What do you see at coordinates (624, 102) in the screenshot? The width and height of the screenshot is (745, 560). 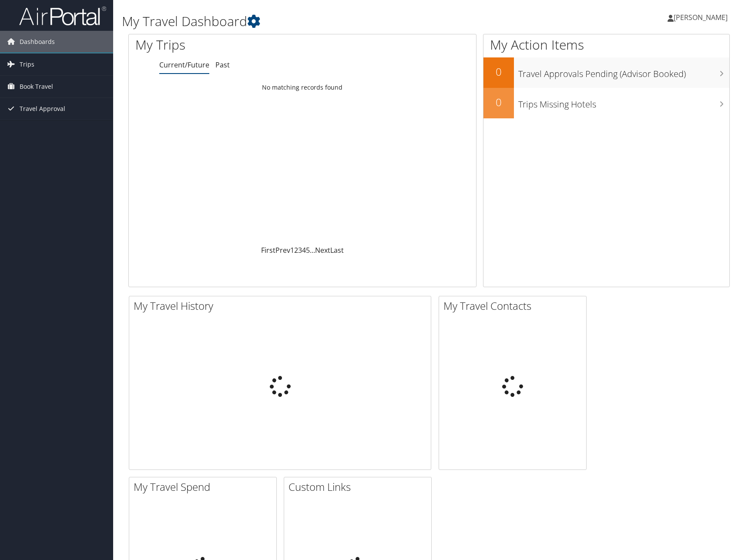 I see `h3: Trips Missing Hotels` at bounding box center [624, 102].